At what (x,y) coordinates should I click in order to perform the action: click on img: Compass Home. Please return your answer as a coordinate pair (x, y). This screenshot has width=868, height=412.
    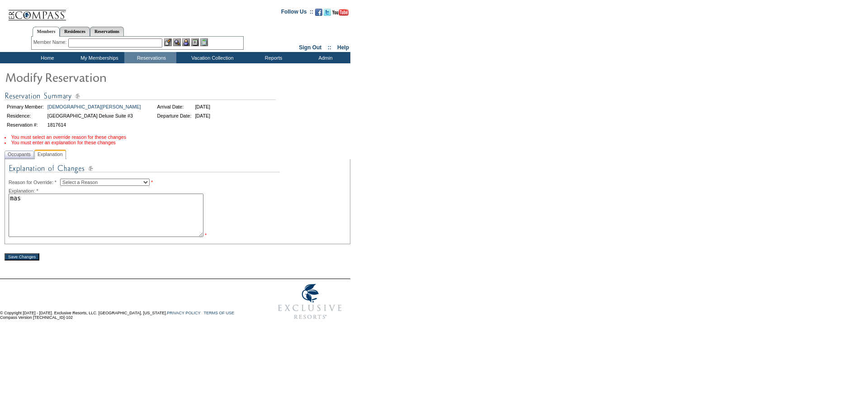
    Looking at the image, I should click on (37, 11).